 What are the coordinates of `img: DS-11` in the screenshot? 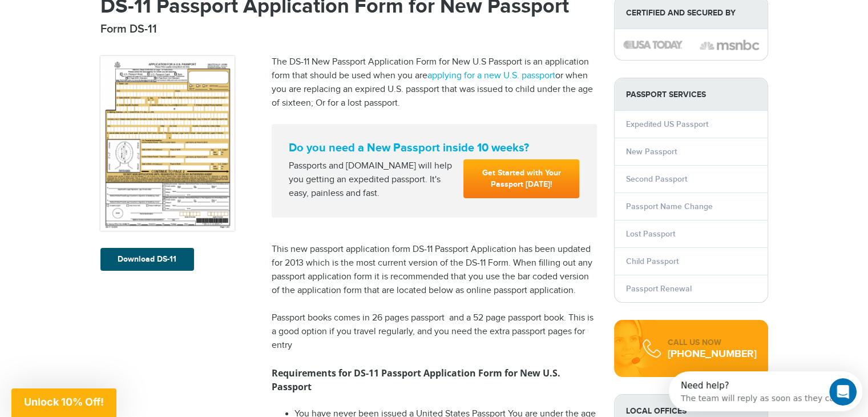 It's located at (167, 143).